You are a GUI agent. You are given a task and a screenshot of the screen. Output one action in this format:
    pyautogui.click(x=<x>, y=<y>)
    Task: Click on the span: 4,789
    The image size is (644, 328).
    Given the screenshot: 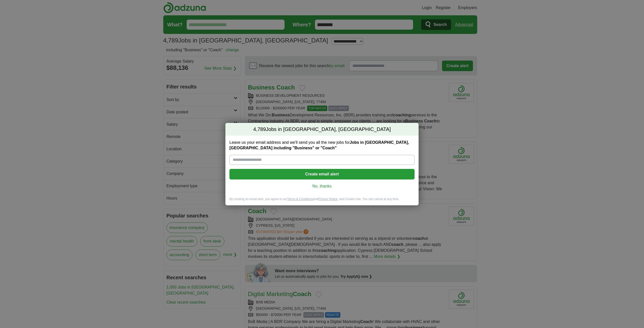 What is the action you would take?
    pyautogui.click(x=260, y=129)
    